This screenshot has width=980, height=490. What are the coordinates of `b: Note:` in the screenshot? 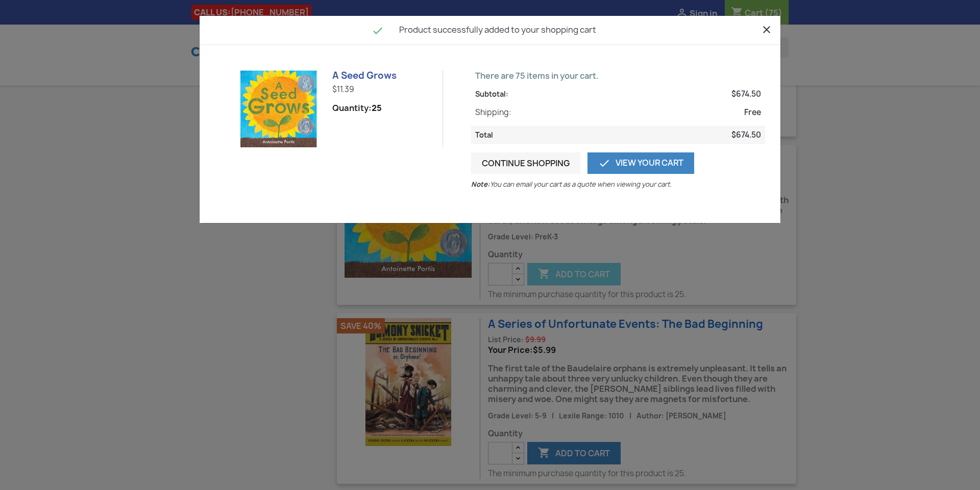 It's located at (480, 184).